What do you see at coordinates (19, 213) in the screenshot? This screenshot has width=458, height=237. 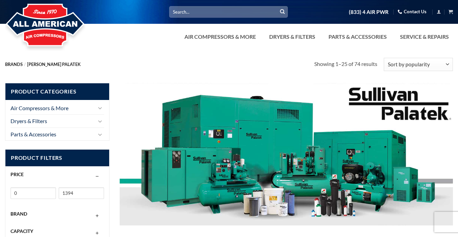 I see `span: Brand` at bounding box center [19, 213].